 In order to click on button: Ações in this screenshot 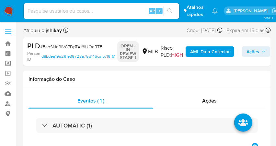, I will do `click(256, 52)`.